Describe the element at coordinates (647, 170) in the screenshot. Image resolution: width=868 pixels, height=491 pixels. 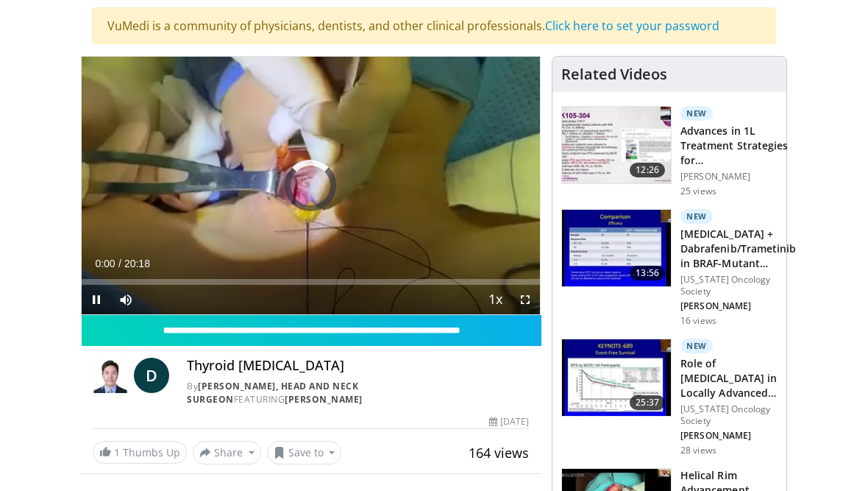
I see `span: 12:26` at that location.